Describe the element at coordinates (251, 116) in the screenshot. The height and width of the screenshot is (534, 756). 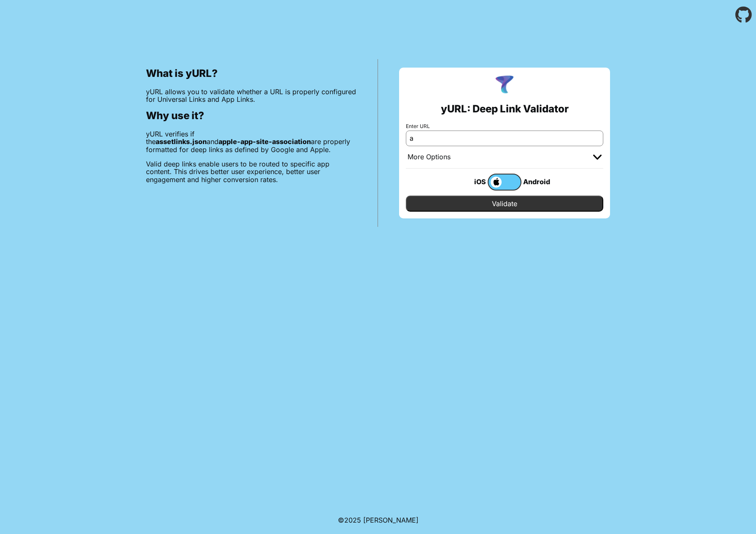
I see `h2: Why use it?` at that location.